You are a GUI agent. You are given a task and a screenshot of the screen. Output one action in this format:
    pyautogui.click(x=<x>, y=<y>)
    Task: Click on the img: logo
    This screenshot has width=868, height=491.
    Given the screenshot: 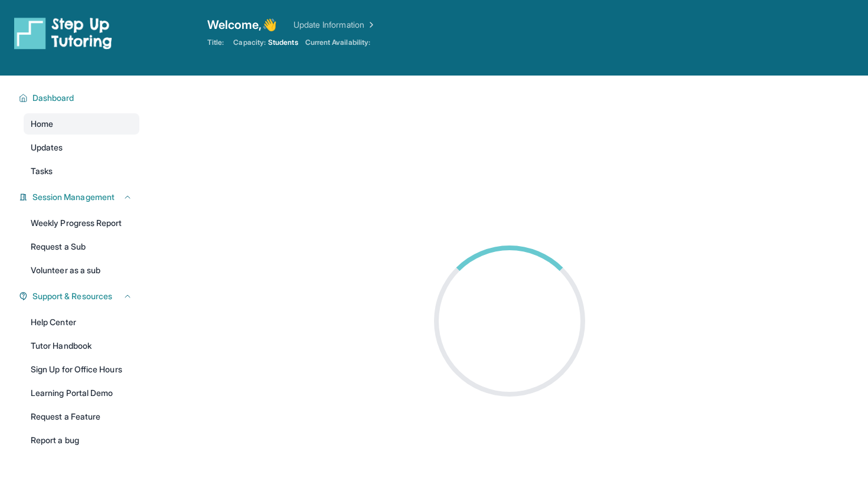 What is the action you would take?
    pyautogui.click(x=63, y=33)
    